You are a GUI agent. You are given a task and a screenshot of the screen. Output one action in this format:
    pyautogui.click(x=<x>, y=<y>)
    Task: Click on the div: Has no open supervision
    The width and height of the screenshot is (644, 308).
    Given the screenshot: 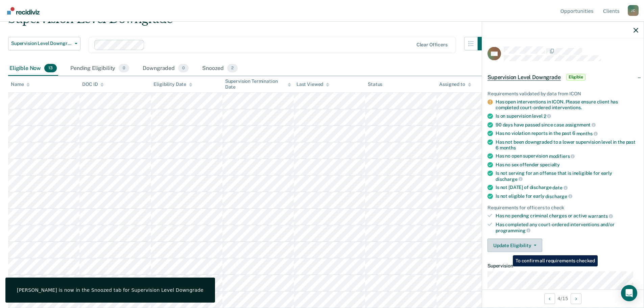 What is the action you would take?
    pyautogui.click(x=566, y=156)
    